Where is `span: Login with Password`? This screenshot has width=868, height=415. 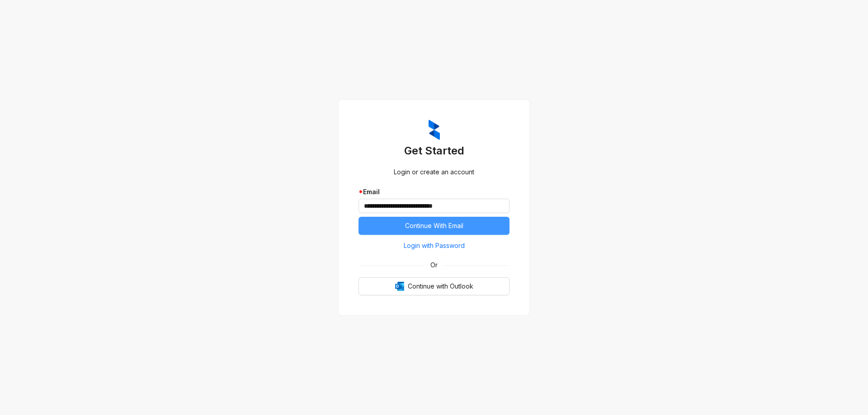 span: Login with Password is located at coordinates (434, 246).